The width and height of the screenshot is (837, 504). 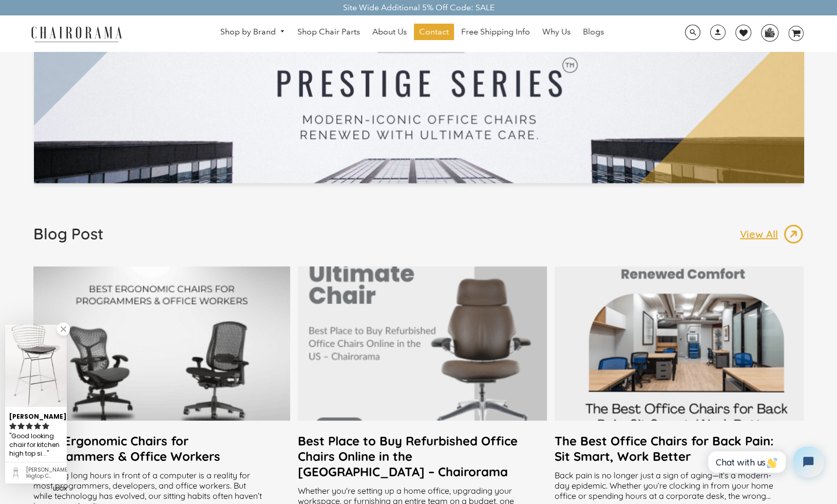 I want to click on span: Chat with us, so click(x=50, y=24).